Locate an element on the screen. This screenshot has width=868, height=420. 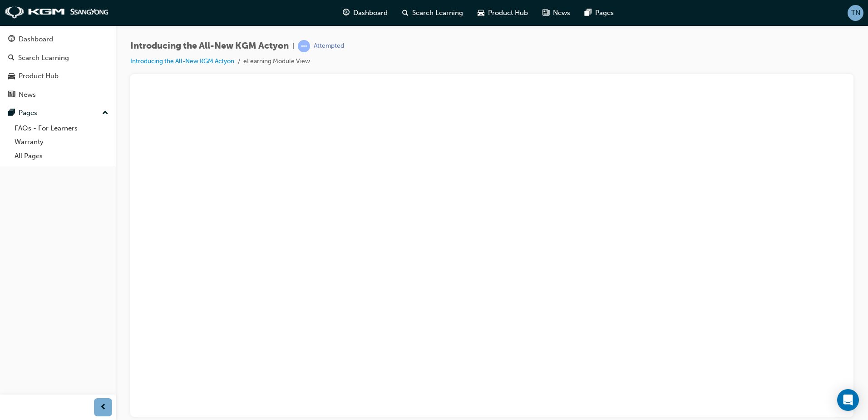
a: guage-iconDashboard is located at coordinates (365, 12).